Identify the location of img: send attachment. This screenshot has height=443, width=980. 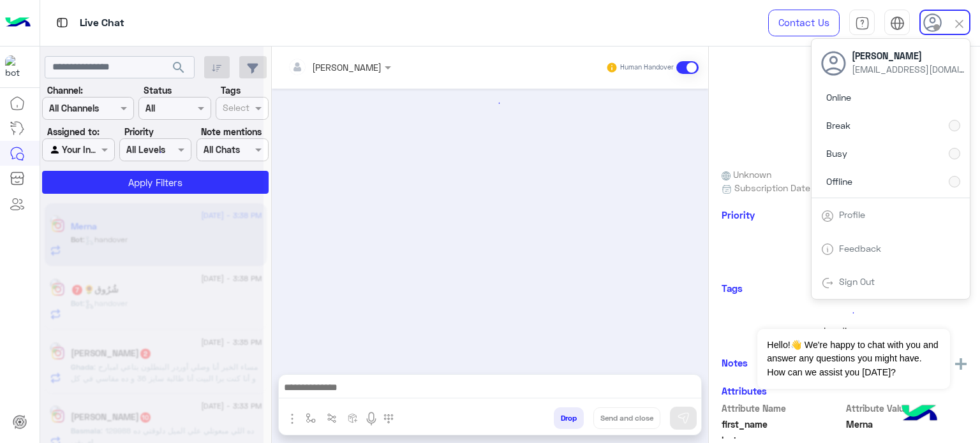
(292, 419).